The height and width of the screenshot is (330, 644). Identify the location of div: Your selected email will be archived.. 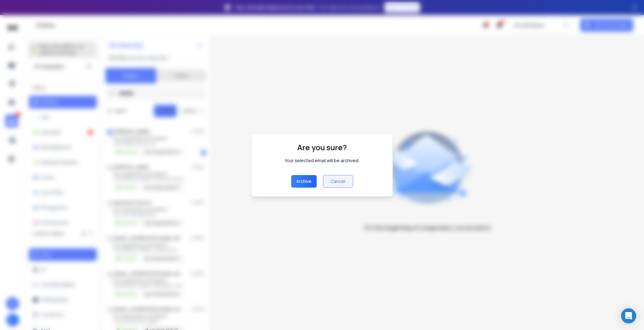
(322, 161).